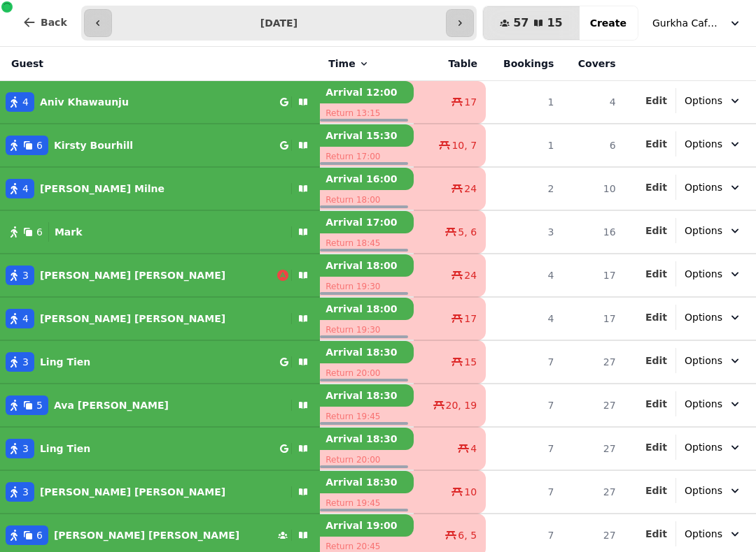 The height and width of the screenshot is (552, 756). I want to click on p: Kirsty Bourhill, so click(93, 146).